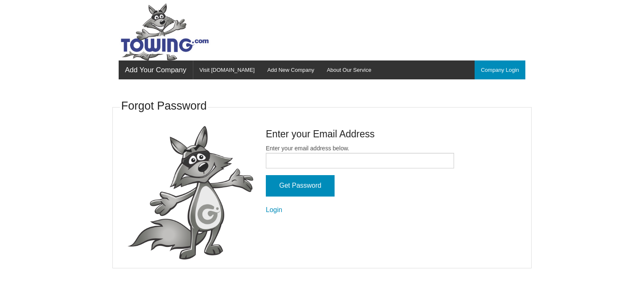 The image size is (644, 307). Describe the element at coordinates (349, 70) in the screenshot. I see `a: About Our Service` at that location.